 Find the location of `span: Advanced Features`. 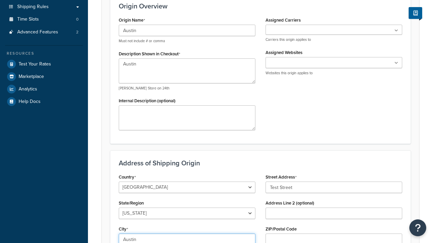

span: Advanced Features is located at coordinates (38, 32).